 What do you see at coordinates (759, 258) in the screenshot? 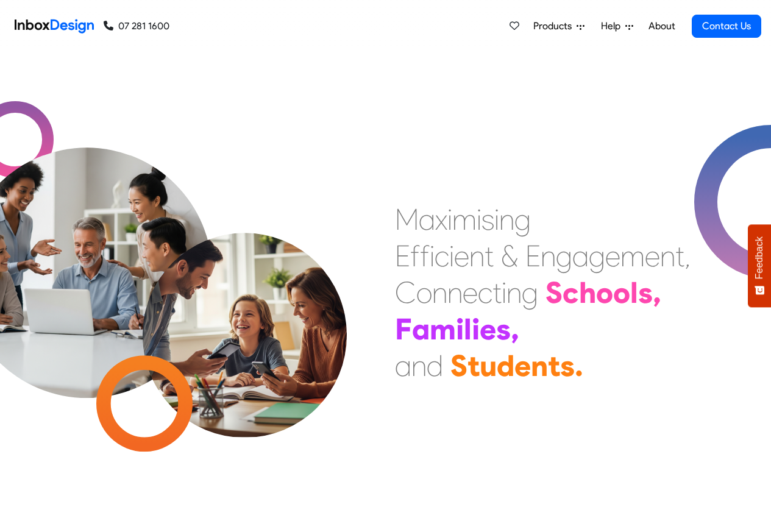
I see `span: Feedback` at bounding box center [759, 258].